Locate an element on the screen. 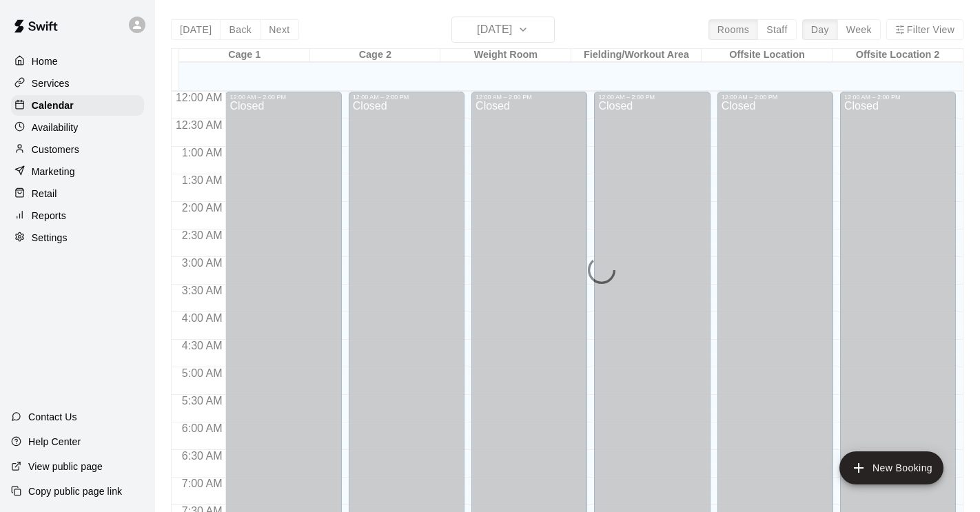 The width and height of the screenshot is (980, 512). a: Retail is located at coordinates (77, 194).